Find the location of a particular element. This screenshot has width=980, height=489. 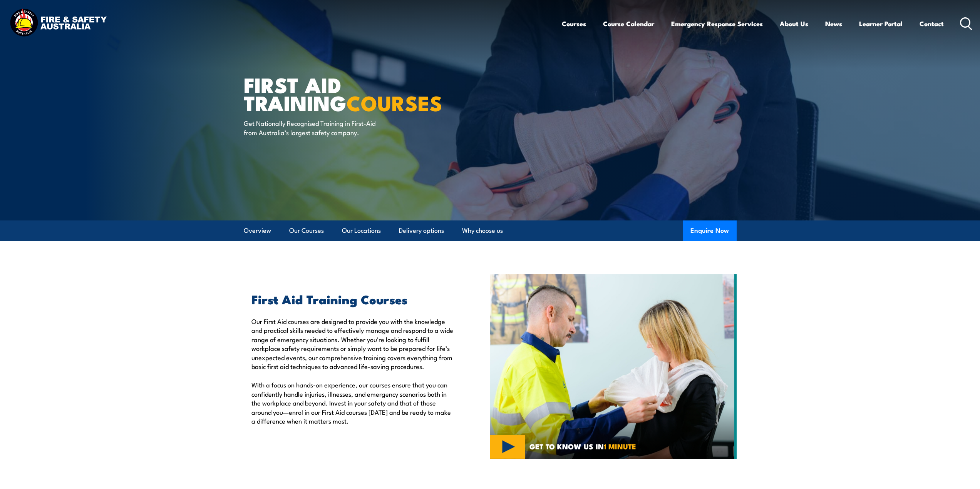

a: Course Calendar is located at coordinates (628, 24).